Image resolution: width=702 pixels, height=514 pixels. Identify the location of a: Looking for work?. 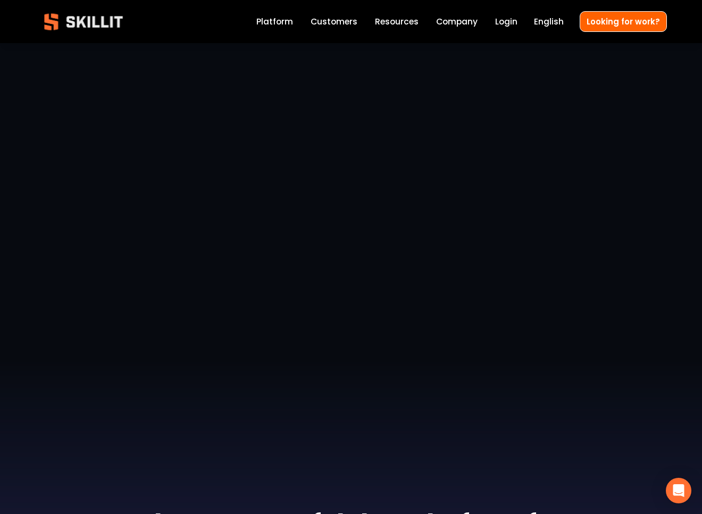
(623, 21).